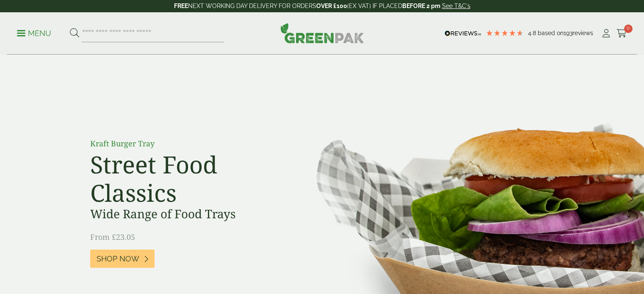 This screenshot has width=644, height=294. I want to click on a: See T&C's, so click(456, 6).